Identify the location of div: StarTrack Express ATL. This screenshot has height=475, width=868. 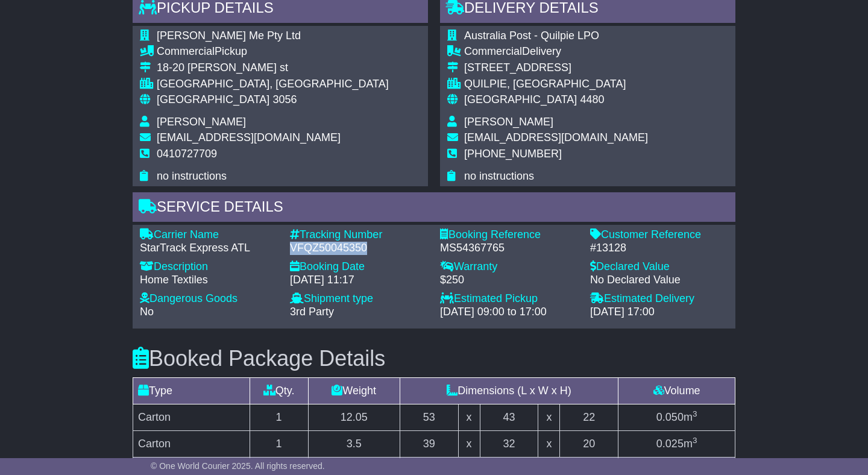
(209, 248).